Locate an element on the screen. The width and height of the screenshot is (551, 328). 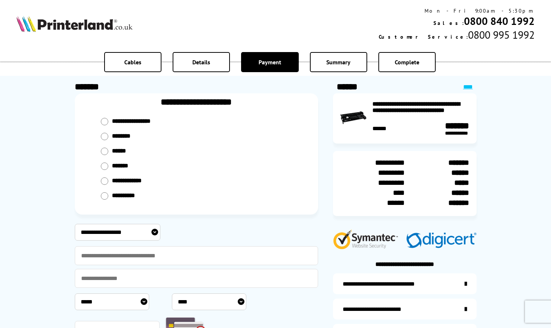
span: Sales: is located at coordinates (449, 23).